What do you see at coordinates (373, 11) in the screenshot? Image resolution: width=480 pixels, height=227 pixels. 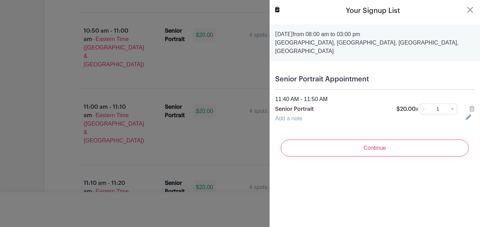 I see `h5: Your Signup List` at bounding box center [373, 11].